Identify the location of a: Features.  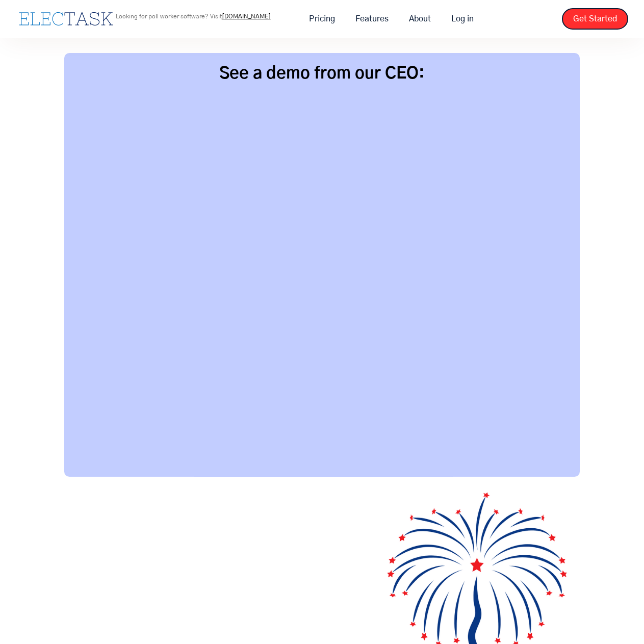
(372, 19).